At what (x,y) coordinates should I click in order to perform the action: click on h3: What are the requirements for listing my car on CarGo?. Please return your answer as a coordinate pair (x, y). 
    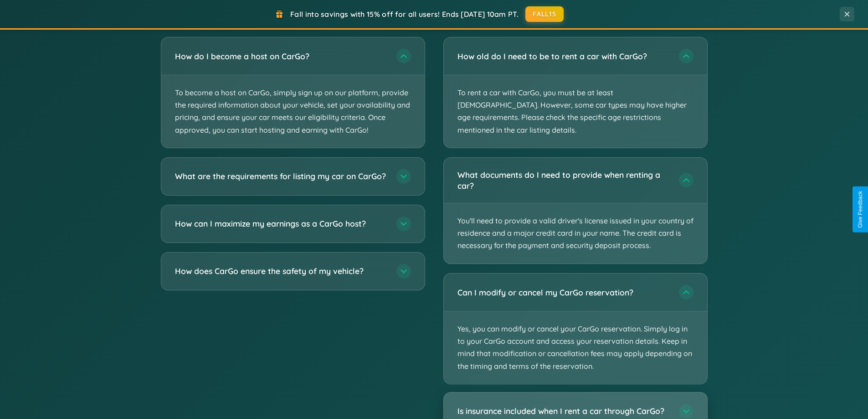
    Looking at the image, I should click on (281, 176).